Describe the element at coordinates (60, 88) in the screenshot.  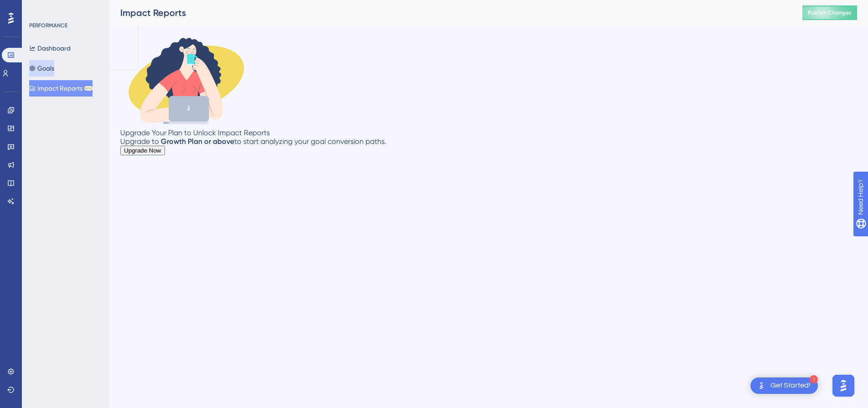
I see `button: Impact ReportsBETA` at that location.